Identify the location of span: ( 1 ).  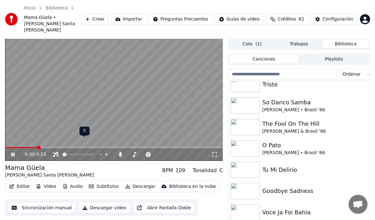
(258, 44).